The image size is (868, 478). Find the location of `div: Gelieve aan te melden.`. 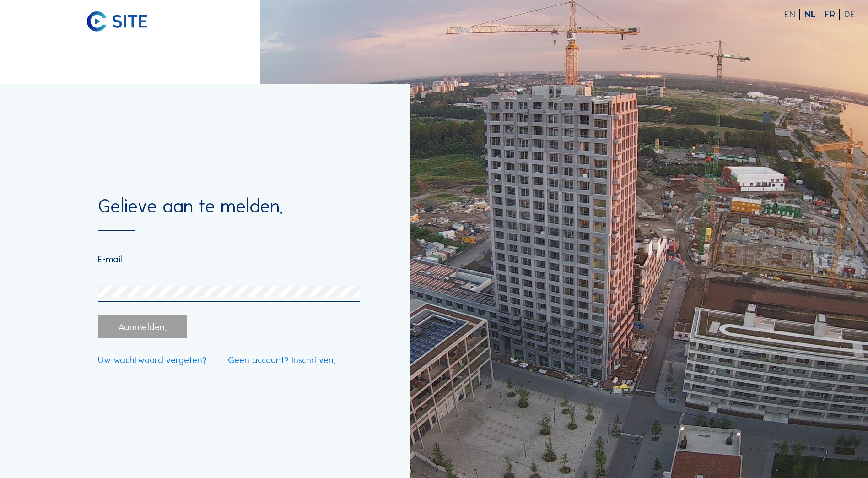

div: Gelieve aan te melden. is located at coordinates (229, 214).